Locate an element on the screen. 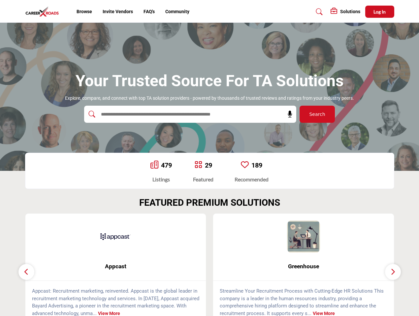 This screenshot has width=419, height=316. a: 479 is located at coordinates (166, 165).